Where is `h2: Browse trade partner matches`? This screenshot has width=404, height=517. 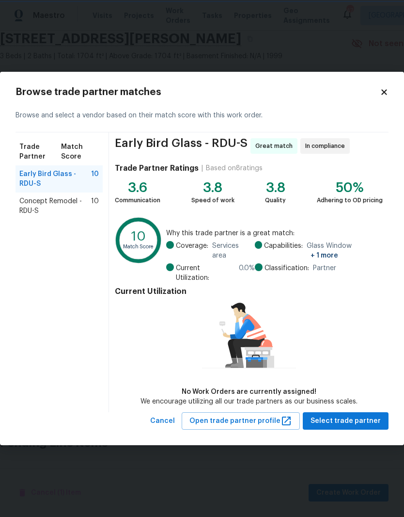
h2: Browse trade partner matches is located at coordinates (198, 92).